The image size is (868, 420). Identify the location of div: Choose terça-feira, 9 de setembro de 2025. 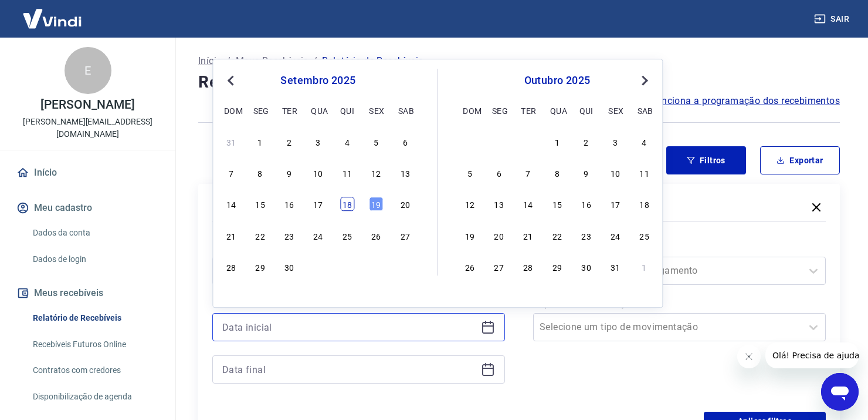
(289, 173).